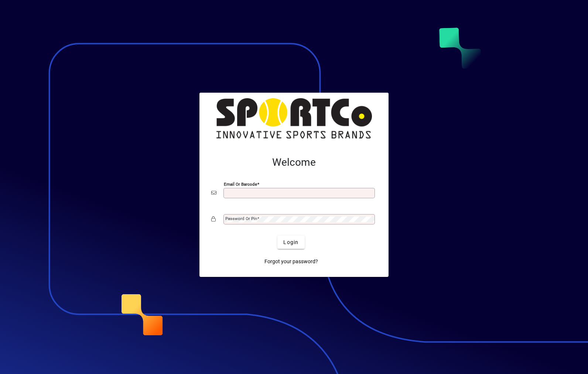  What do you see at coordinates (294, 163) in the screenshot?
I see `h2: Welcome` at bounding box center [294, 163].